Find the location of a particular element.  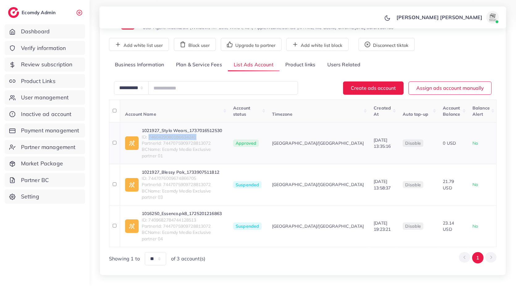

button: Upgrade to partner is located at coordinates (251, 44).